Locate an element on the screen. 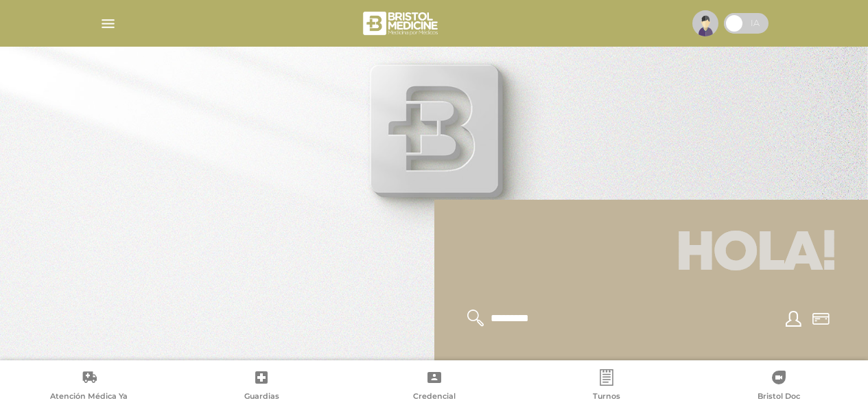  span: Bristol Doc is located at coordinates (779, 398).